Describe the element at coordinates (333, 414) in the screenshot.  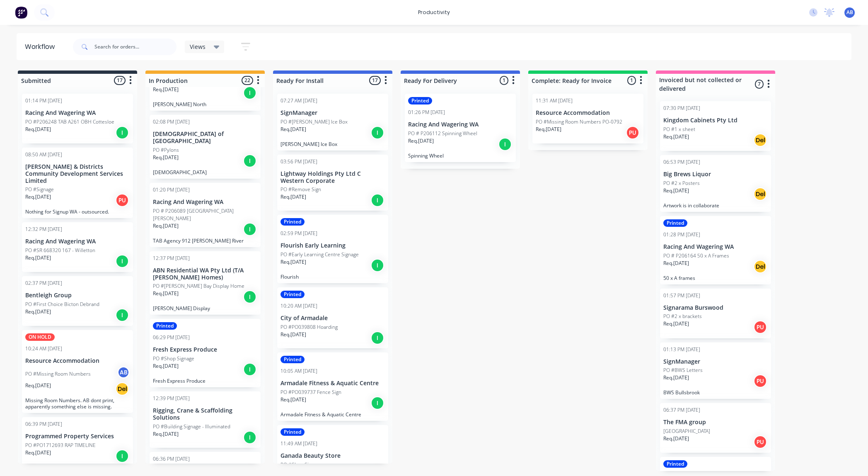
I see `p: Armadale Fitness & Aquatic Centre` at that location.